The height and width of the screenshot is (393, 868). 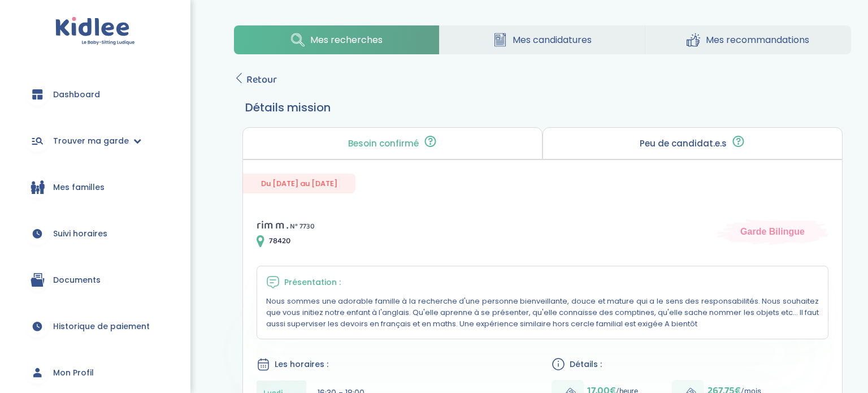 I want to click on p: Besoin confirmé, so click(x=383, y=143).